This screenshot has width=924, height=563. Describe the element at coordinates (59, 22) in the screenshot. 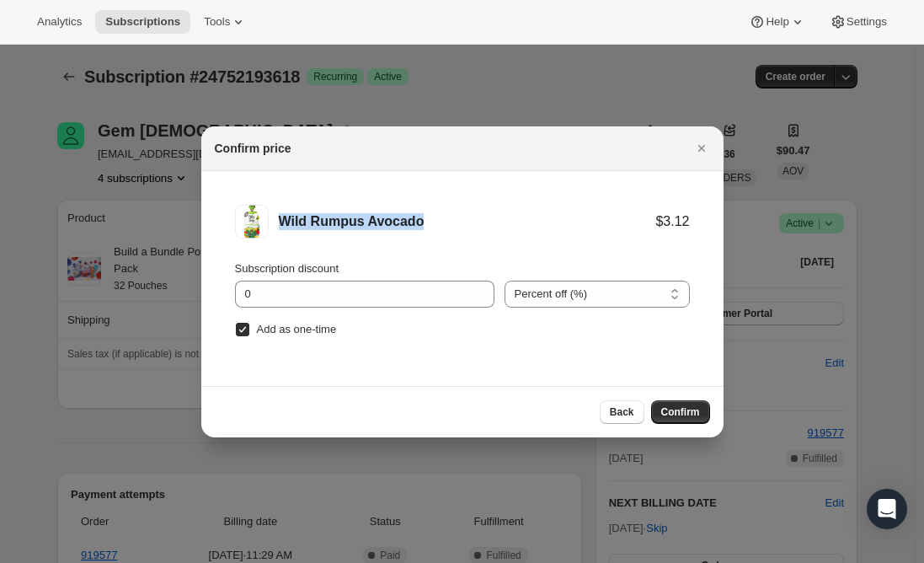

I see `span: Analytics` at that location.